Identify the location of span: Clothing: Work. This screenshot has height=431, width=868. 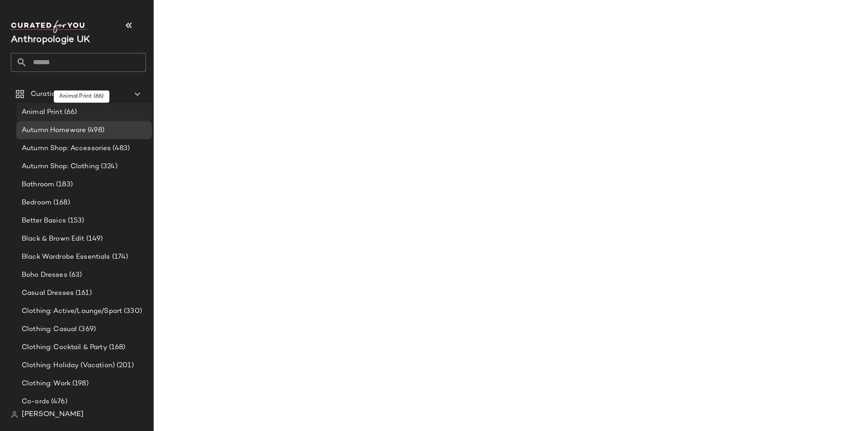
(46, 384).